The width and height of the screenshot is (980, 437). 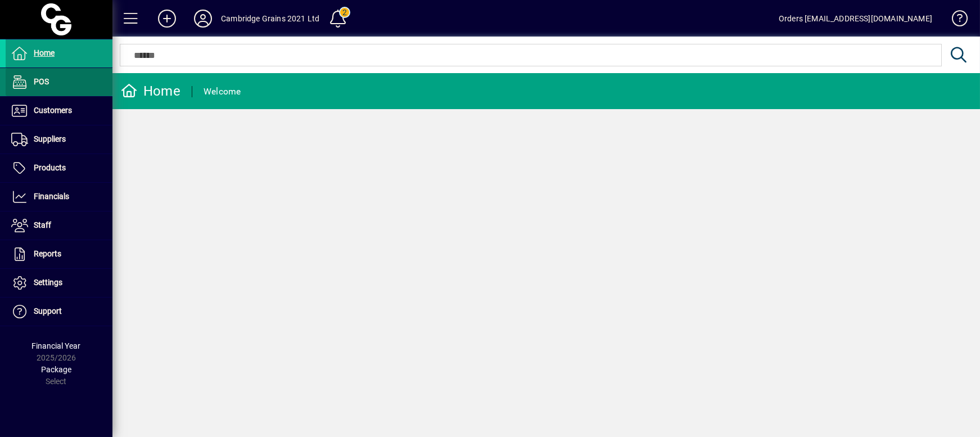 I want to click on span: Staff, so click(x=42, y=225).